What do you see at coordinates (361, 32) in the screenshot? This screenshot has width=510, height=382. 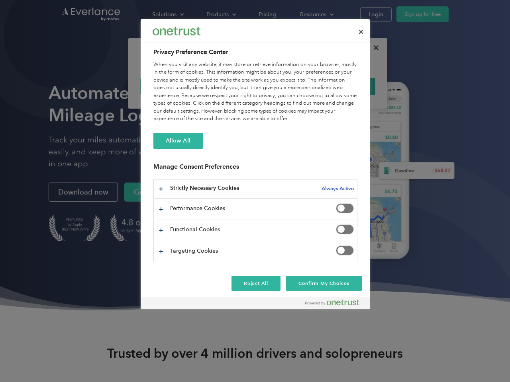 I see `button: Close` at bounding box center [361, 32].